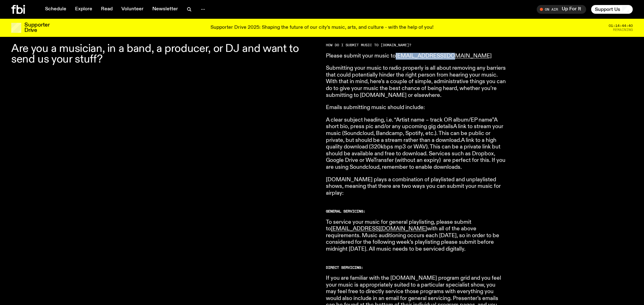 The width and height of the screenshot is (644, 305). I want to click on span: 01:14:44:40, so click(621, 25).